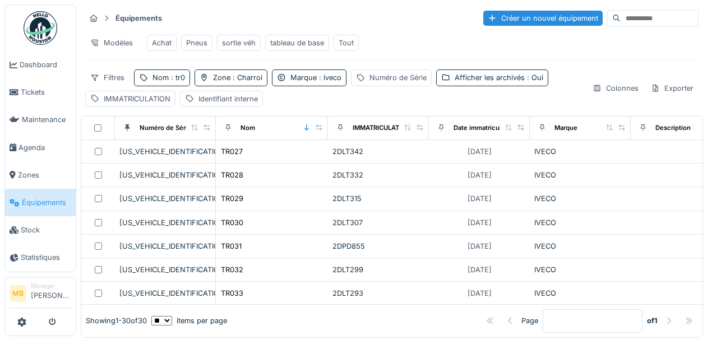  Describe the element at coordinates (672, 88) in the screenshot. I see `div: Exporter` at that location.